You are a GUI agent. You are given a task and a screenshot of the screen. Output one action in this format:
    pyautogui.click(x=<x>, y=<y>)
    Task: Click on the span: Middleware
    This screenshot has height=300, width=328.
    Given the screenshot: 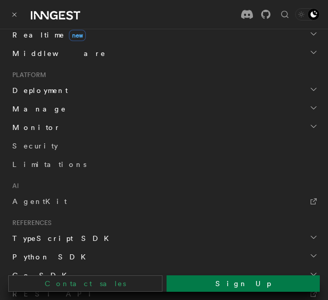 What is the action you would take?
    pyautogui.click(x=57, y=53)
    